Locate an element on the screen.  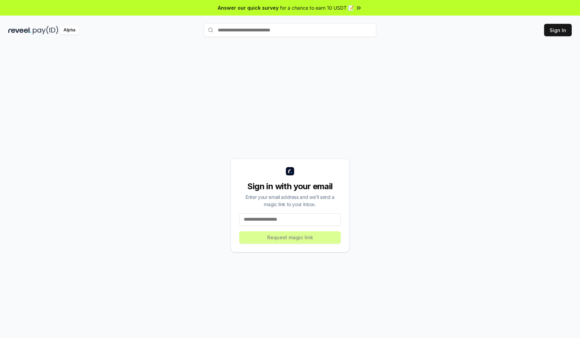
span: Answer our quick survey is located at coordinates (248, 8).